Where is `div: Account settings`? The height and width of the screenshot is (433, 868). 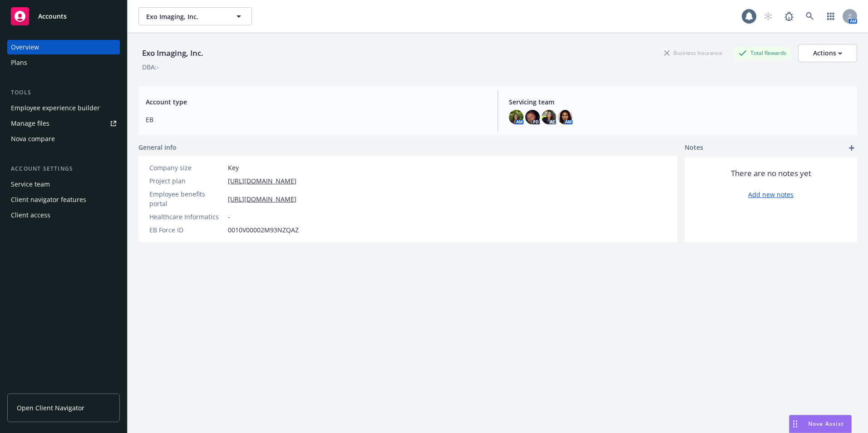 div: Account settings is located at coordinates (63, 169).